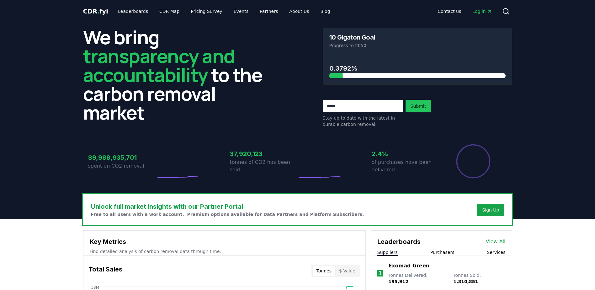 Image resolution: width=595 pixels, height=290 pixels. What do you see at coordinates (269, 11) in the screenshot?
I see `a: Partners` at bounding box center [269, 11].